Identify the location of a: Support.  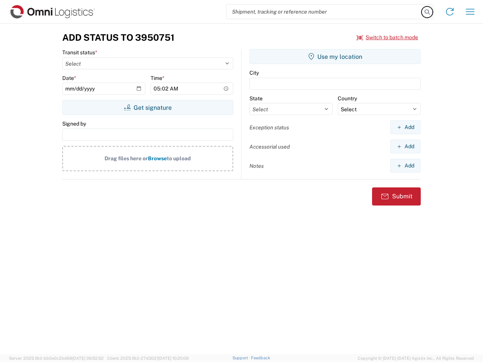
(242, 358).